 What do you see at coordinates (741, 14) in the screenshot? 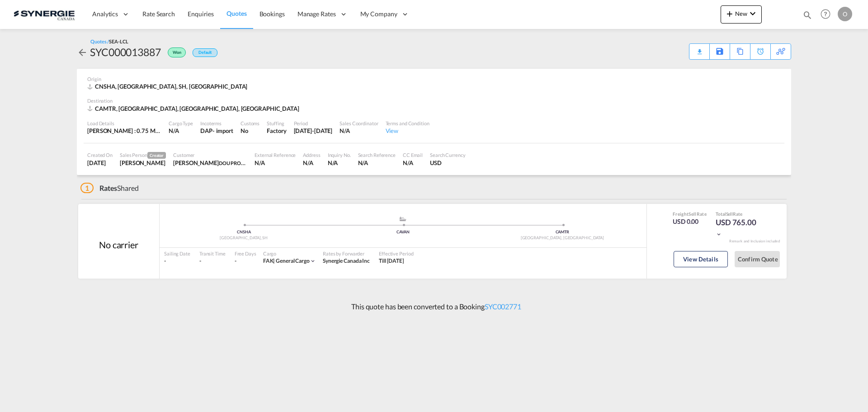
I see `span: New` at bounding box center [741, 14].